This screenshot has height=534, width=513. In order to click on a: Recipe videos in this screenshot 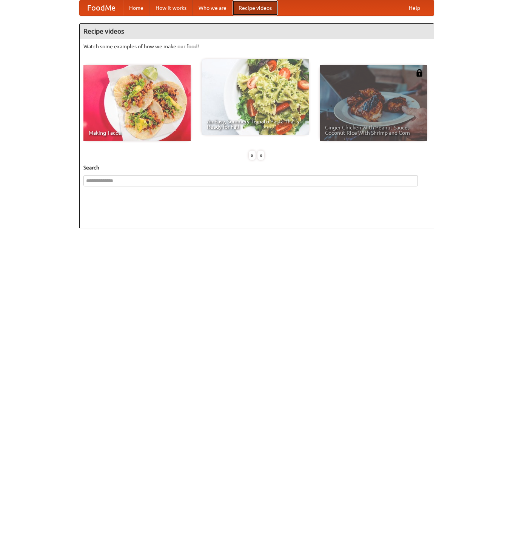, I will do `click(255, 8)`.